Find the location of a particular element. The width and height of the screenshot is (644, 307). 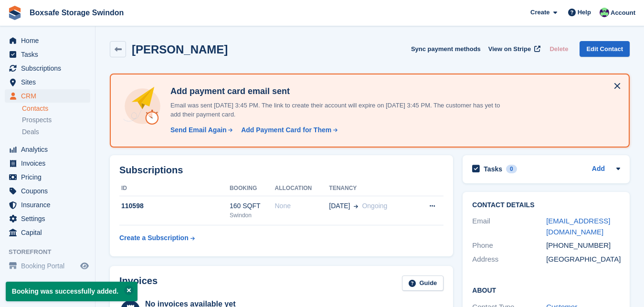

span: Booking Portal is located at coordinates (50, 266).